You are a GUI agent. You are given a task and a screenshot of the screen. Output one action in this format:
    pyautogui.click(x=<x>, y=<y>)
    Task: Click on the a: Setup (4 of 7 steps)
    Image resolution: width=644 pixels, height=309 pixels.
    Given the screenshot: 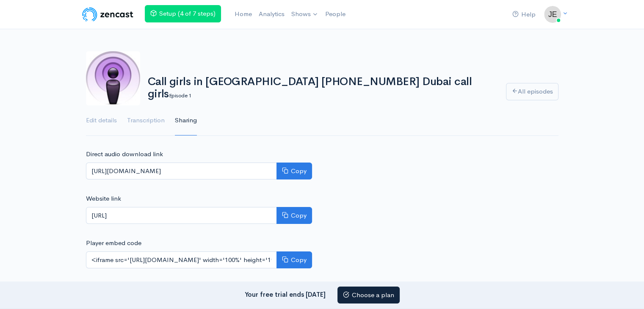 What is the action you would take?
    pyautogui.click(x=183, y=14)
    